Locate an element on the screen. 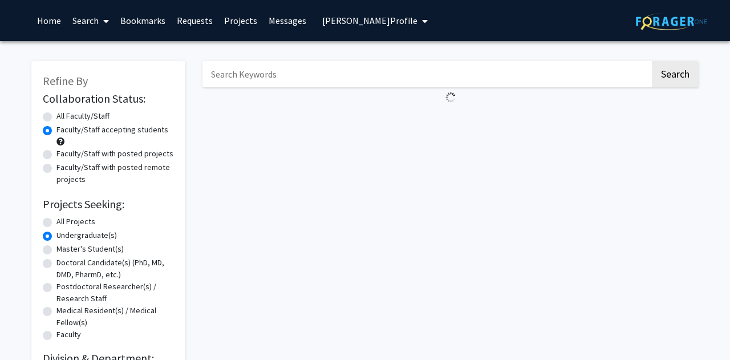 This screenshot has height=360, width=730. a: Home is located at coordinates (49, 21).